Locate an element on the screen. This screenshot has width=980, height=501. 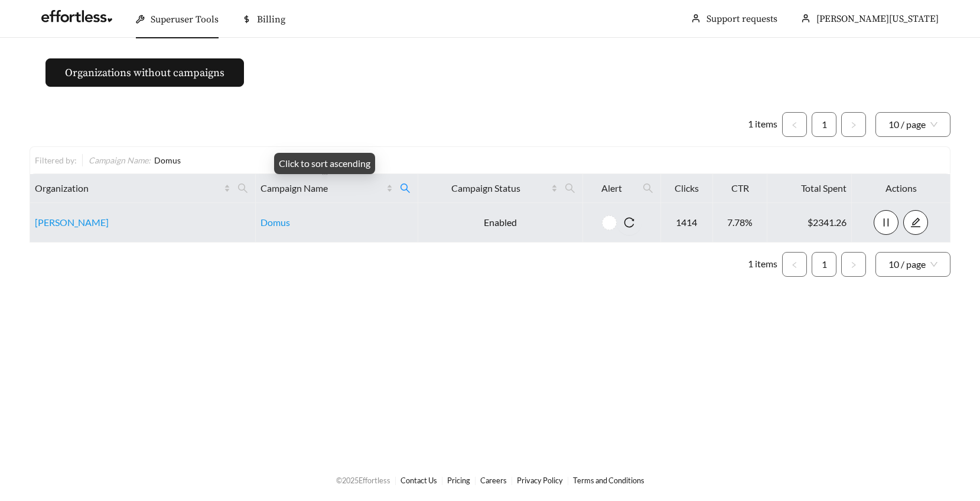
span: edit is located at coordinates (915, 223).